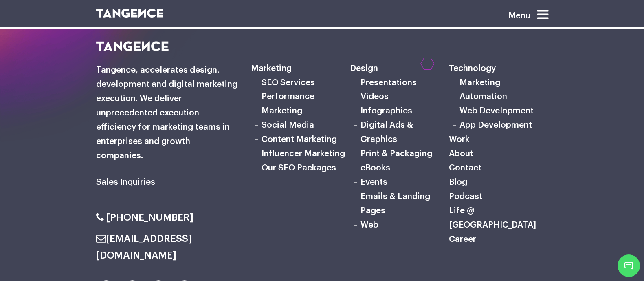 This screenshot has height=281, width=644. I want to click on a: SEO Services, so click(288, 82).